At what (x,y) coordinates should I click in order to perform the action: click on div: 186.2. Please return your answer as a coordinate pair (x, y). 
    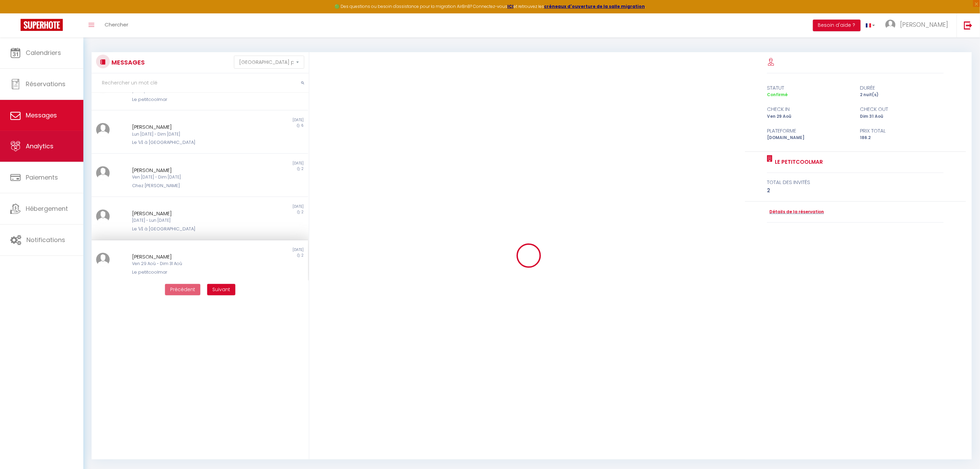
    Looking at the image, I should click on (902, 138).